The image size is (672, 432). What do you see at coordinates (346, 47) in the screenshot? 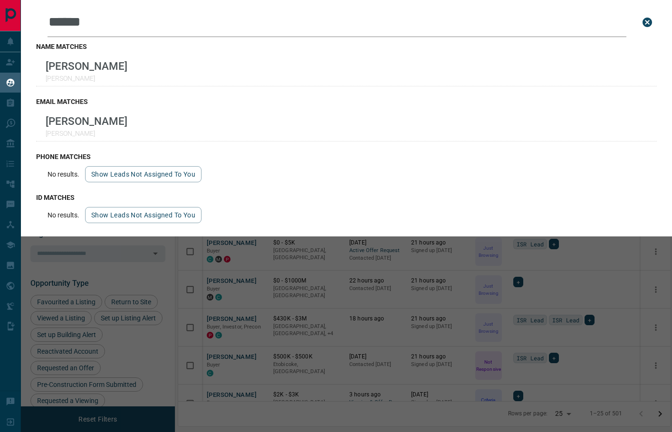
I see `h3: name matches` at bounding box center [346, 47].